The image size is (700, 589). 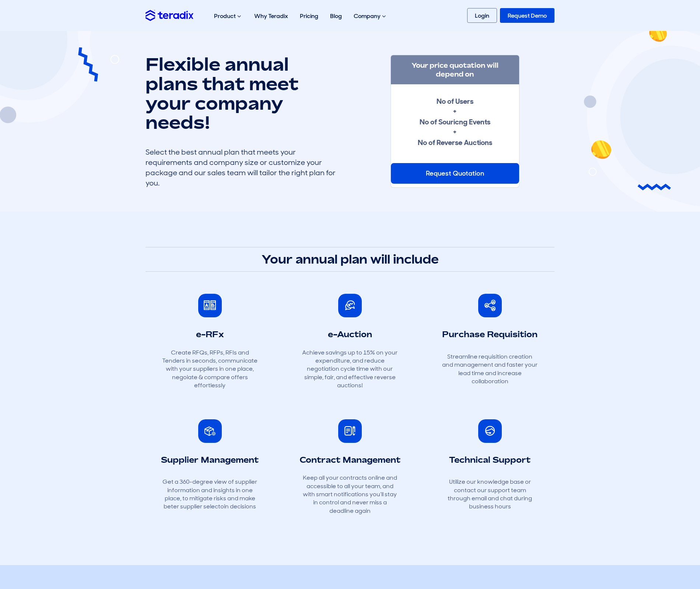 What do you see at coordinates (210, 369) in the screenshot?
I see `p: Create RFQs, RFPs, RFIs and Tenders in seconds, communicate with your suppliers in one place, neg...` at bounding box center [210, 369].